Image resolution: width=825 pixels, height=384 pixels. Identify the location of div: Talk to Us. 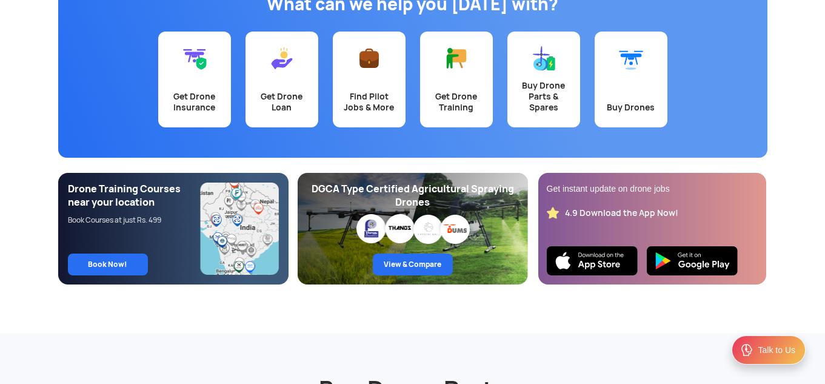
(777, 350).